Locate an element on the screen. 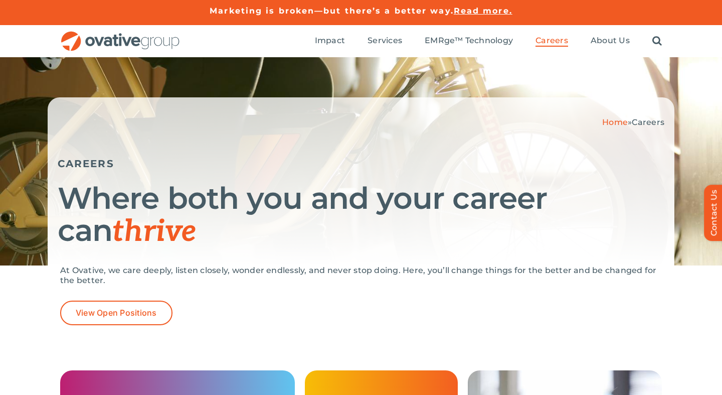  a: EMRge™ Technology is located at coordinates (469, 41).